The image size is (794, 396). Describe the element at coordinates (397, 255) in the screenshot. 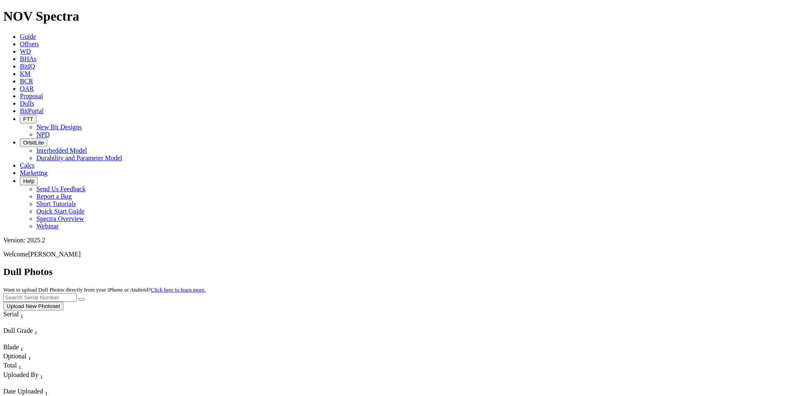

I see `p: Welcome` at that location.